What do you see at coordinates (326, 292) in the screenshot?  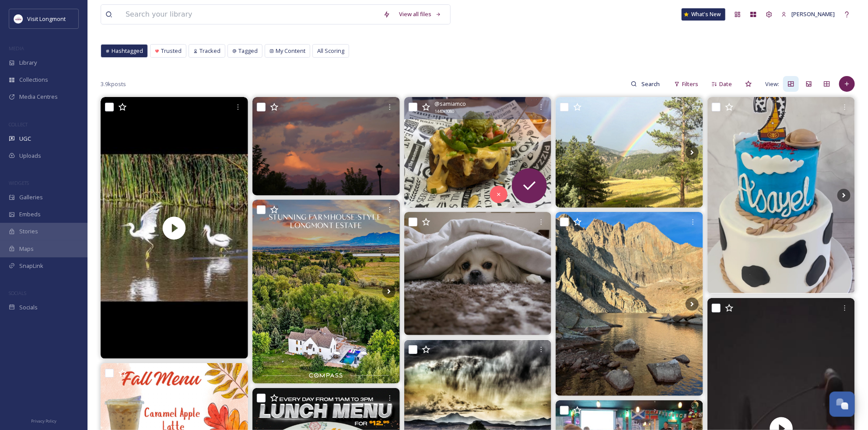 I see `img: This gorgeous farm sits on just over 9 acres in Boulder County, only 10 mins from Boulder. Featur...` at bounding box center [326, 292].